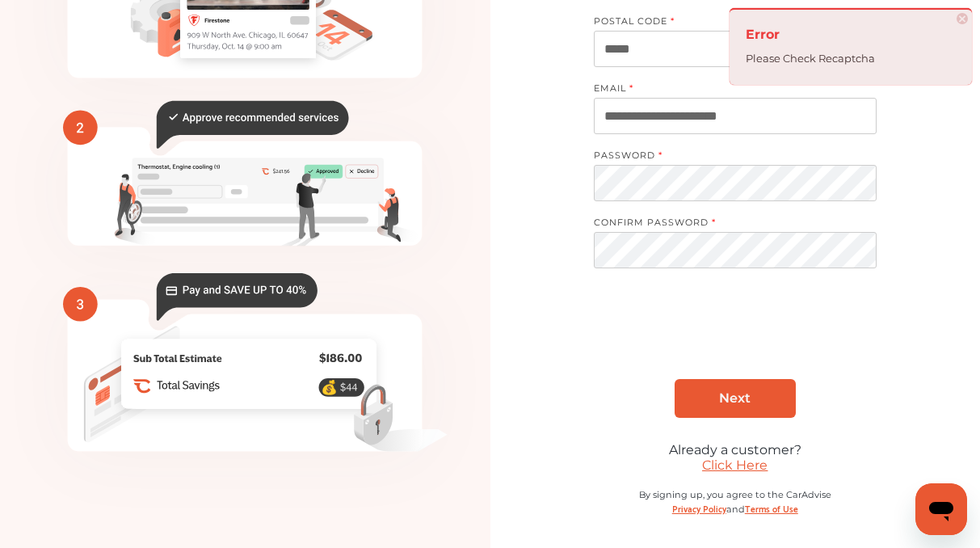 This screenshot has width=980, height=548. I want to click on label: CONFIRM PASSWORD, so click(727, 224).